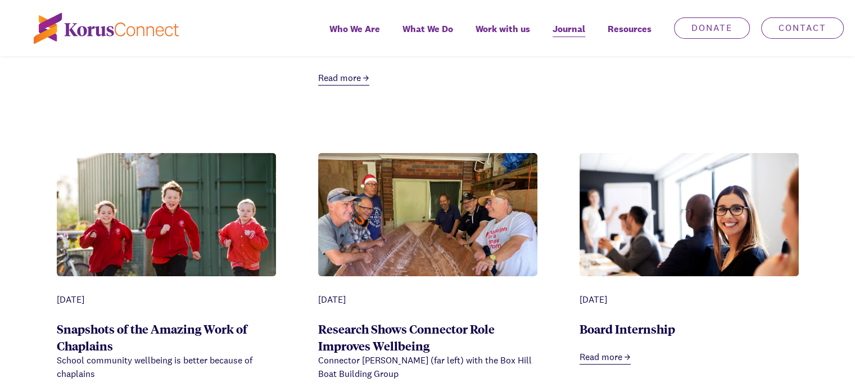 Image resolution: width=855 pixels, height=391 pixels. I want to click on a: Donate, so click(712, 28).